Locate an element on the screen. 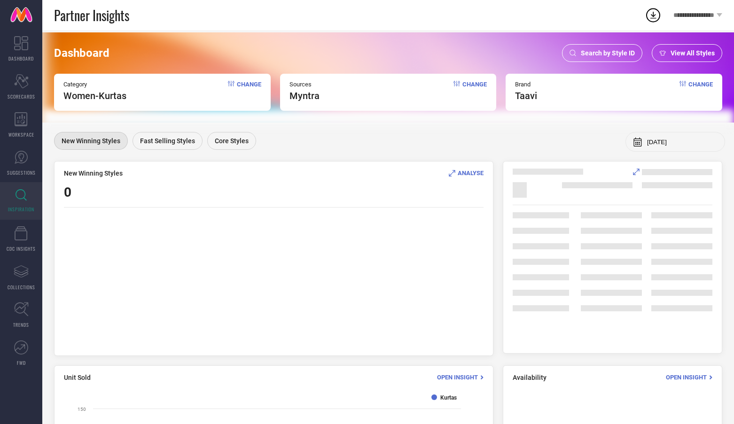  span: ANALYSE is located at coordinates (470, 173).